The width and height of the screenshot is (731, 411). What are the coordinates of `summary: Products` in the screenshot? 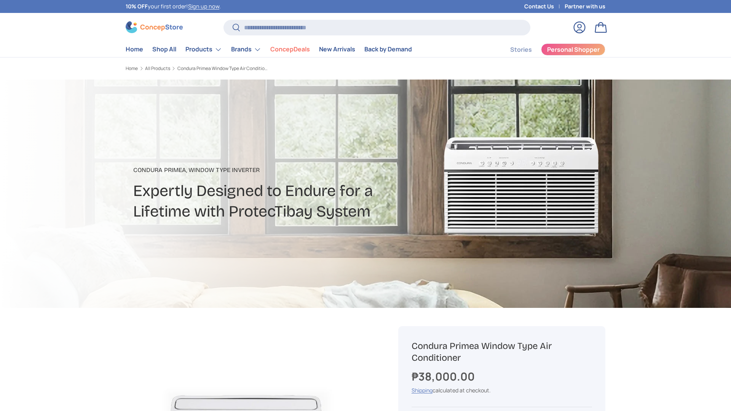 It's located at (204, 50).